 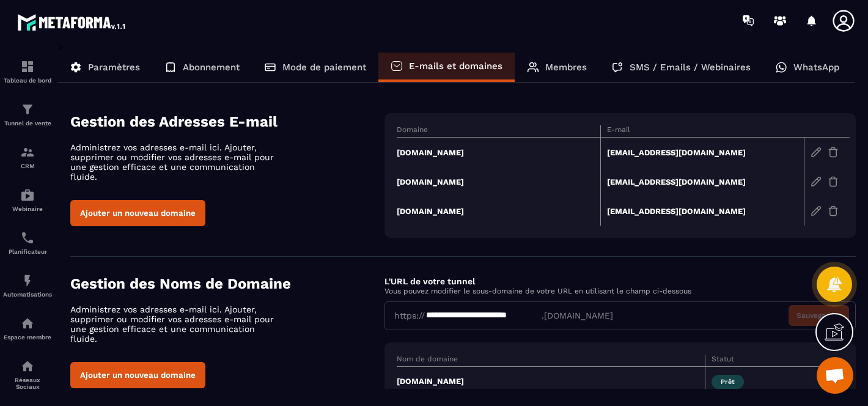 What do you see at coordinates (28, 200) in the screenshot?
I see `a: automationsautomationsWebinaire` at bounding box center [28, 200].